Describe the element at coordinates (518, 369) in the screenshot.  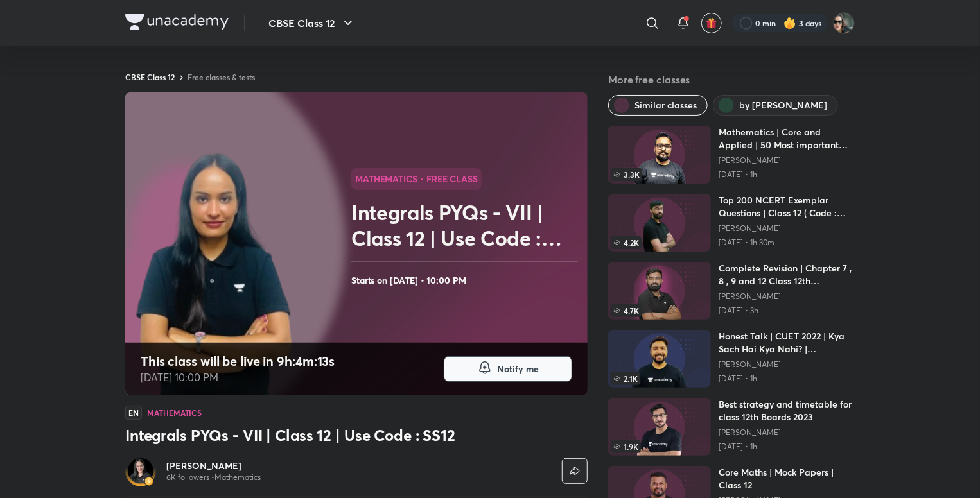
I see `span: Notify me` at that location.